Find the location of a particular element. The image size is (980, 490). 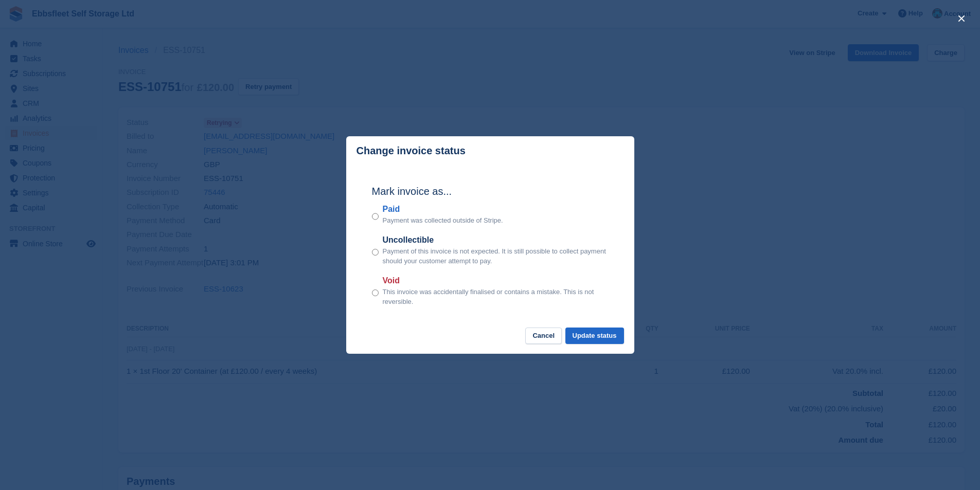

p: Payment of this invoice is not expected. It is still possible to collect payment should your cust... is located at coordinates (495, 256).